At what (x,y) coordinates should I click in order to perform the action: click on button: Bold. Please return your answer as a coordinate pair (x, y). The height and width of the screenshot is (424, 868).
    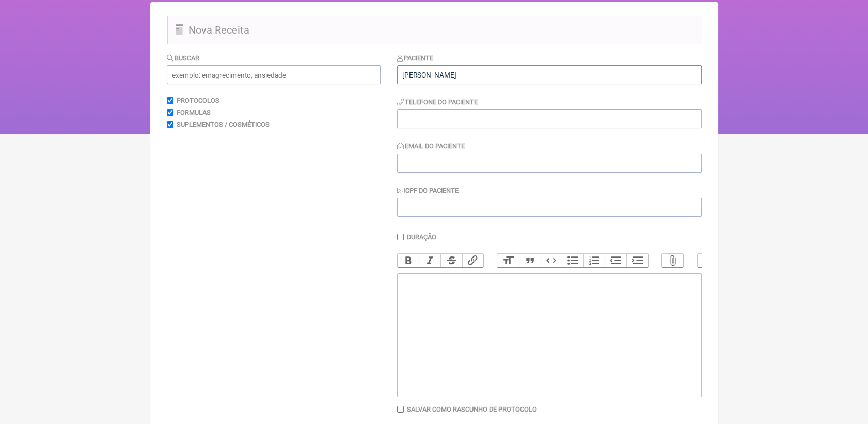
    Looking at the image, I should click on (409, 260).